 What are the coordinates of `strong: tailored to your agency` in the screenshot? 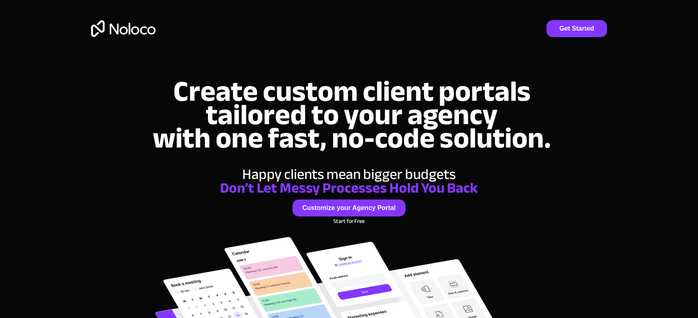 It's located at (352, 115).